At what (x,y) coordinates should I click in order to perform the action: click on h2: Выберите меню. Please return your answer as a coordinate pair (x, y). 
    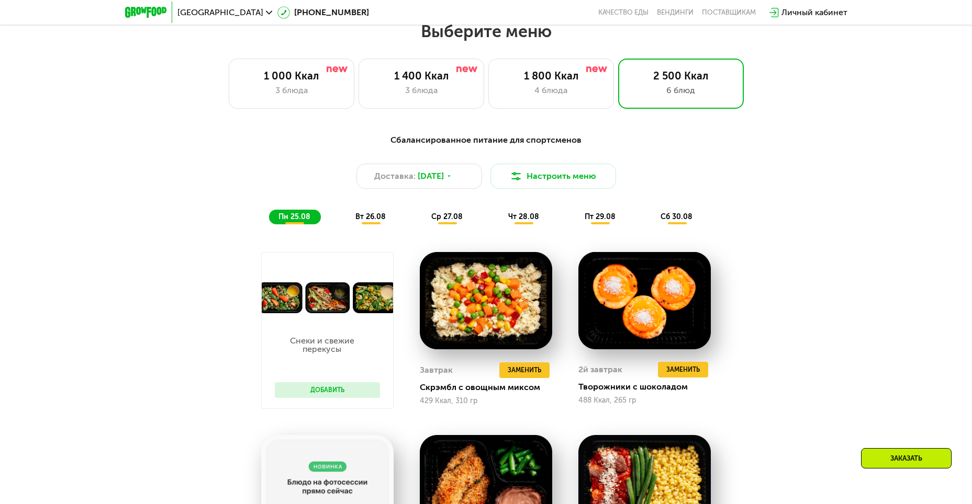
    Looking at the image, I should click on (486, 31).